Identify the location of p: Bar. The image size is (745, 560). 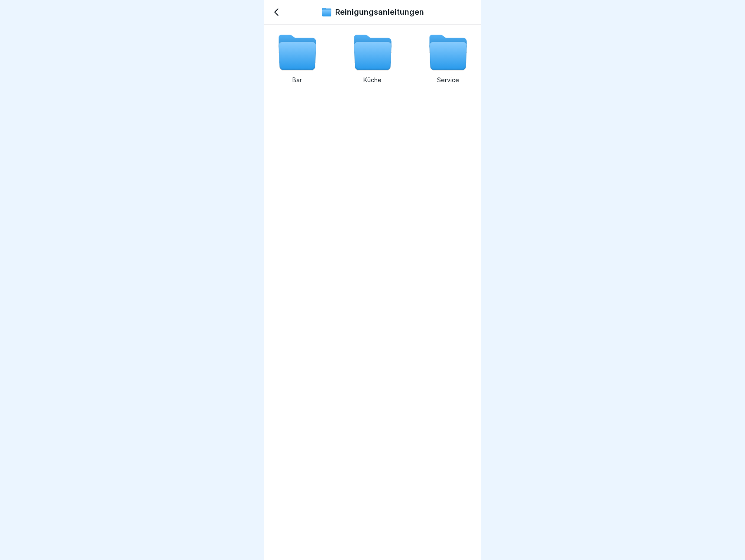
(297, 80).